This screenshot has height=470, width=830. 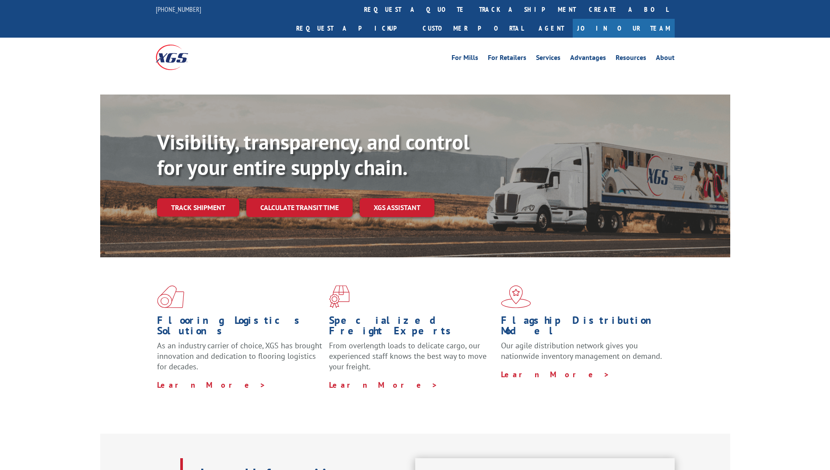 I want to click on a: About, so click(x=665, y=59).